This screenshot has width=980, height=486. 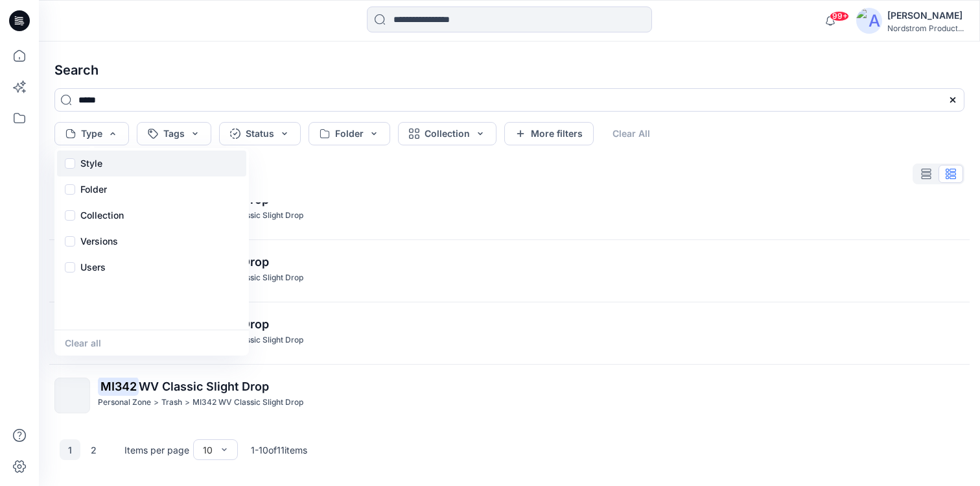 I want to click on mark: MI342, so click(x=118, y=386).